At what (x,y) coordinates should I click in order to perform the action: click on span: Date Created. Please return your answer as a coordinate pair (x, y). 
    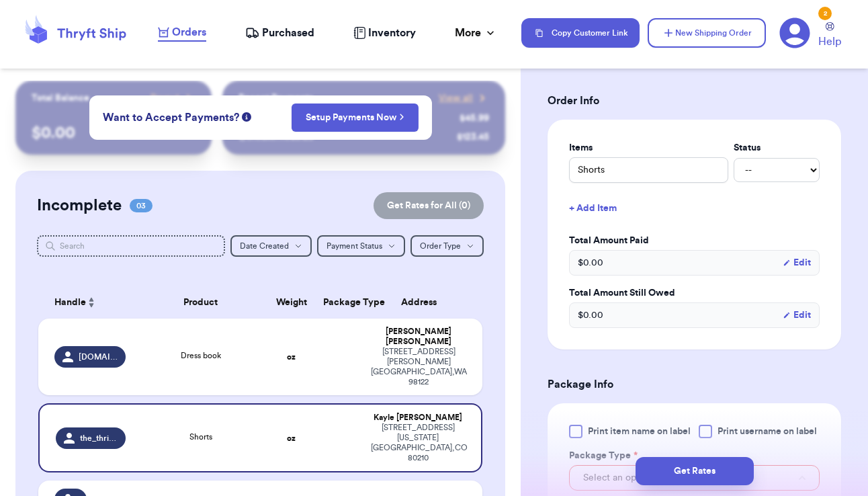
    Looking at the image, I should click on (264, 246).